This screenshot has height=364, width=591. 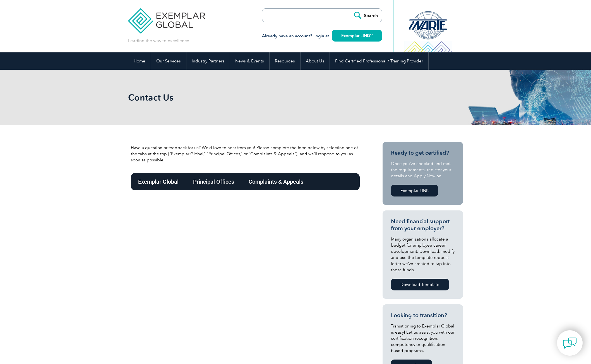 I want to click on a: Find Certified Professional / Training Provider, so click(x=379, y=61).